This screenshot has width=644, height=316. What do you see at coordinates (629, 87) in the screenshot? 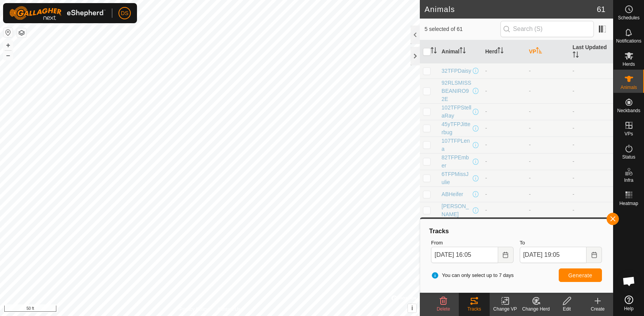
I see `span: Animals` at bounding box center [629, 87].